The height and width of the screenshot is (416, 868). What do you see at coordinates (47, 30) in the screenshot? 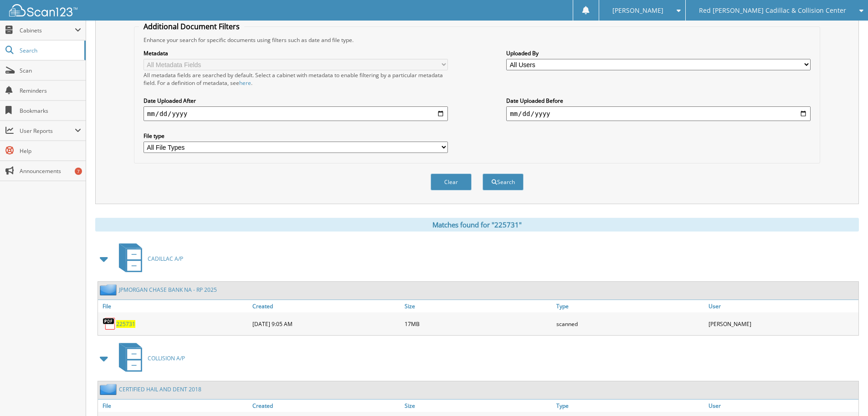
I see `span: Cabinets` at bounding box center [47, 30].